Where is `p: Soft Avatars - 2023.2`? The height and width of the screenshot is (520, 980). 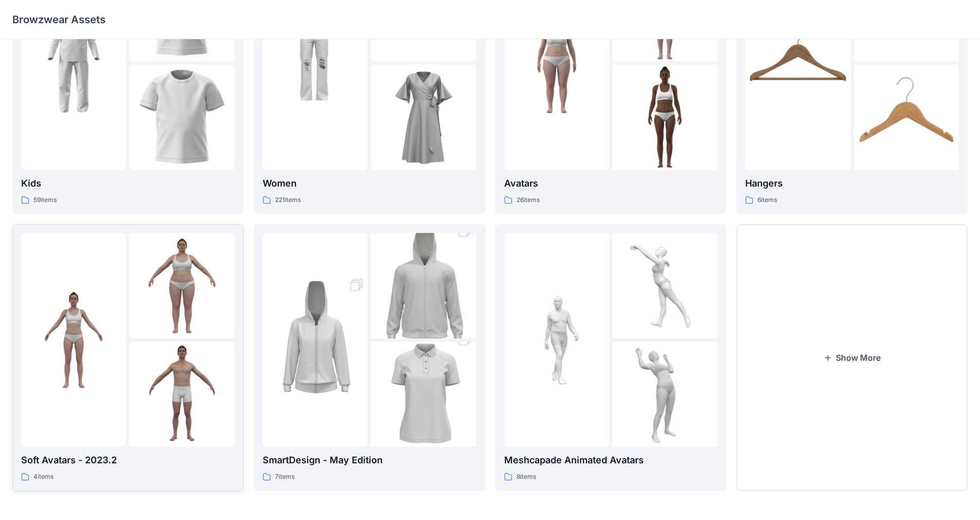 p: Soft Avatars - 2023.2 is located at coordinates (128, 460).